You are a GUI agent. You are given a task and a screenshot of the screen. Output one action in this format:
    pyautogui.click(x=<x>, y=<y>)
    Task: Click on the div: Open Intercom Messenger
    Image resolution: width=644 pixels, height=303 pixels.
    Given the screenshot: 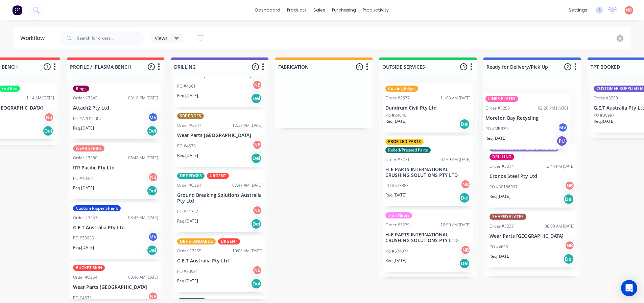 What is the action you would take?
    pyautogui.click(x=629, y=288)
    